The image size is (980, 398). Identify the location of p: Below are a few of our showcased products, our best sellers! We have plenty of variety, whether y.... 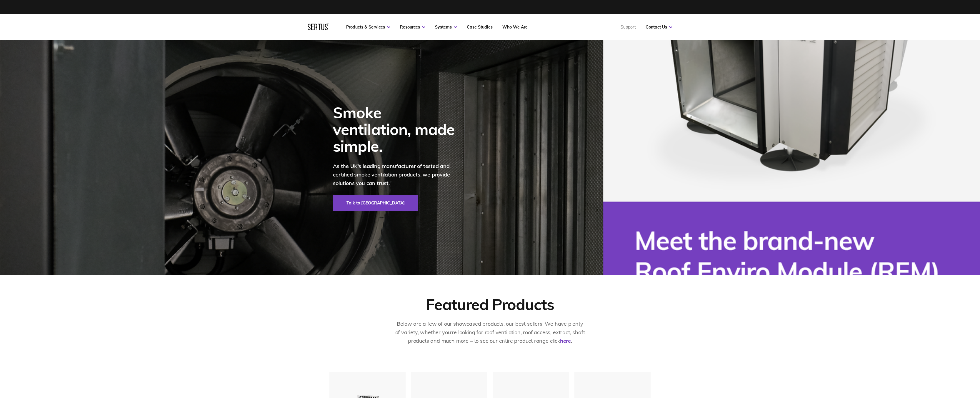
(490, 332).